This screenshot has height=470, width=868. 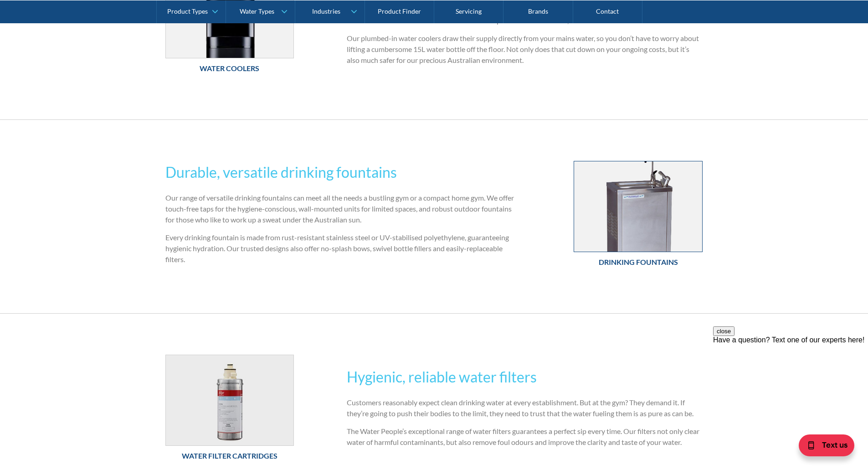 What do you see at coordinates (58, 20) in the screenshot?
I see `span: Text us` at bounding box center [58, 20].